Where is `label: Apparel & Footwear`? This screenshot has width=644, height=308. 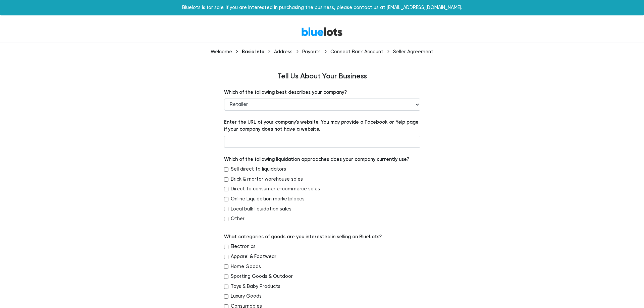
label: Apparel & Footwear is located at coordinates (254, 257).